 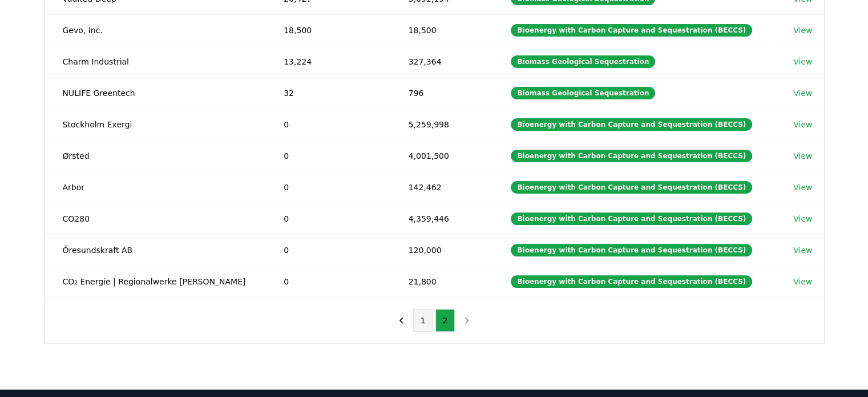 I want to click on td: 796, so click(x=442, y=92).